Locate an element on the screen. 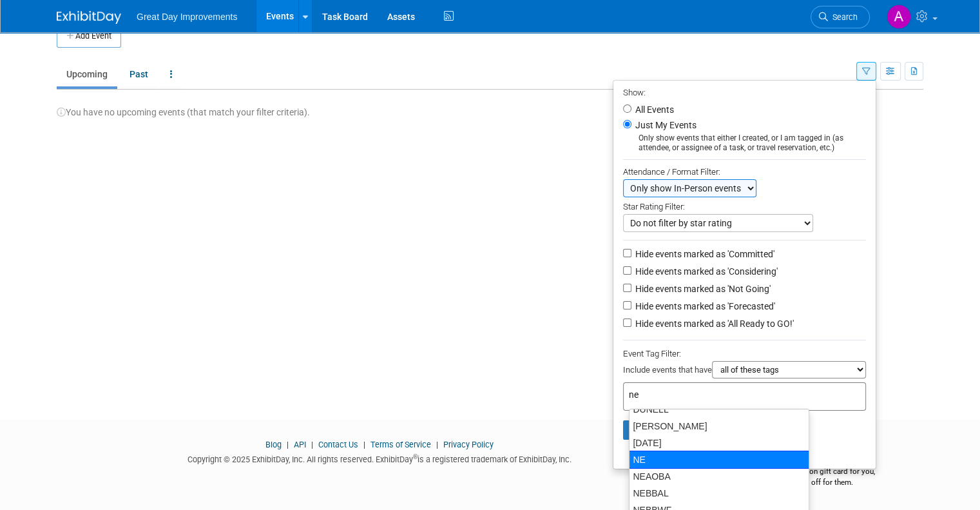  a: Past is located at coordinates (138, 74).